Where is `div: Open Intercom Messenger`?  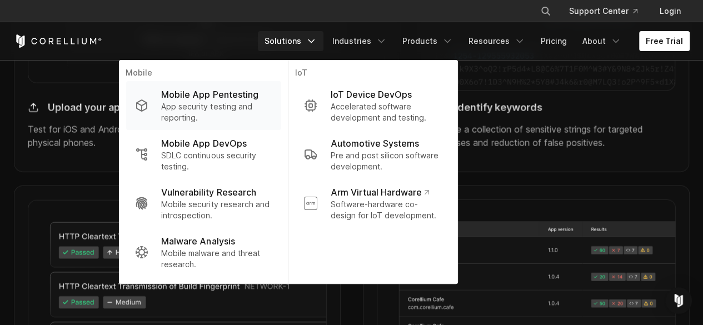
div: Open Intercom Messenger is located at coordinates (679, 301).